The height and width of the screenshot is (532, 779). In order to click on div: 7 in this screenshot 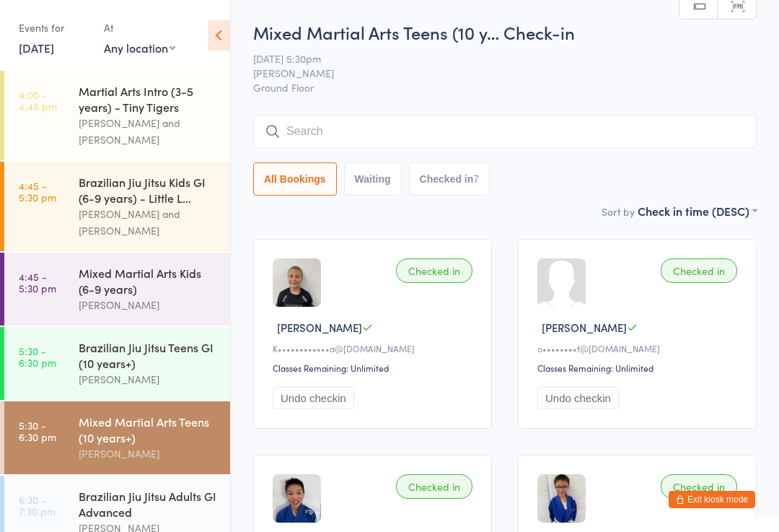, I will do `click(476, 179)`.